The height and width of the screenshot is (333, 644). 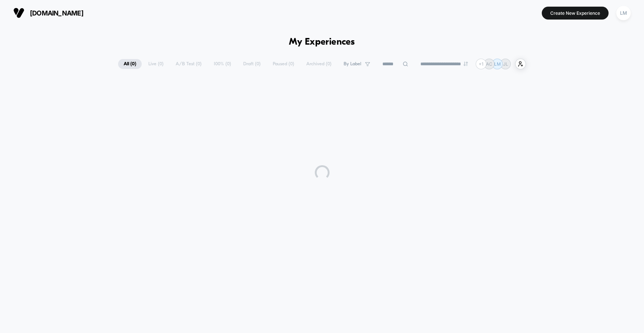 What do you see at coordinates (506, 64) in the screenshot?
I see `p: JL` at bounding box center [506, 64].